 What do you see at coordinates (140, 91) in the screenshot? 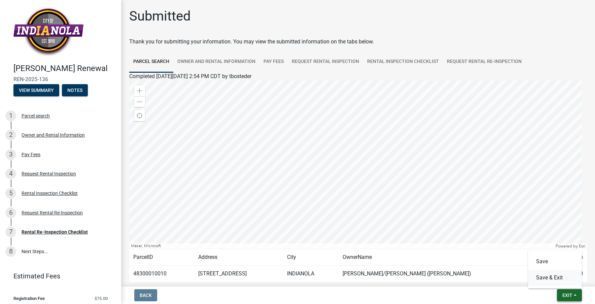
I see `div: Zoom in` at bounding box center [140, 91].